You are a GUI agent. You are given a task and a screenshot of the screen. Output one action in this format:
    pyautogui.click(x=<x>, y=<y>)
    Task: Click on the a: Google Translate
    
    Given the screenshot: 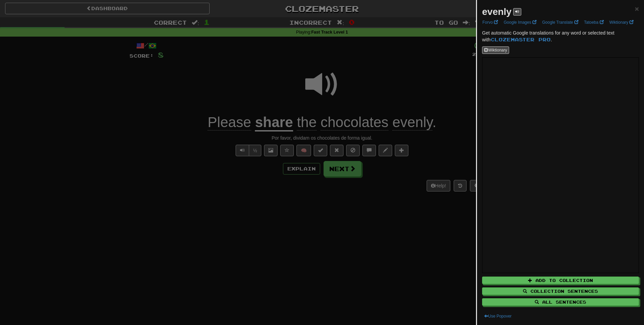 What is the action you would take?
    pyautogui.click(x=560, y=23)
    